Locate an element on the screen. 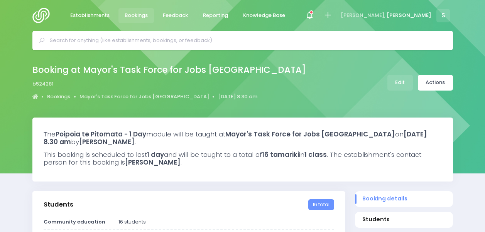 Image resolution: width=485 pixels, height=232 pixels. a: Reporting is located at coordinates (216, 15).